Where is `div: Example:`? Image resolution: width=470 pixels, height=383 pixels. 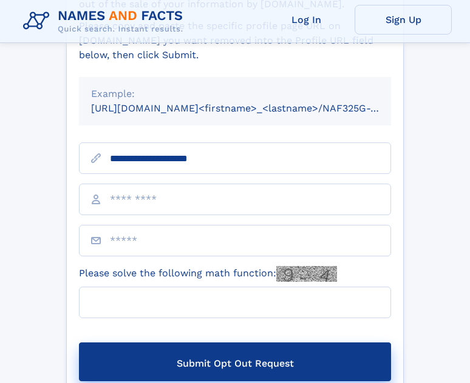 div: Example: is located at coordinates (235, 94).